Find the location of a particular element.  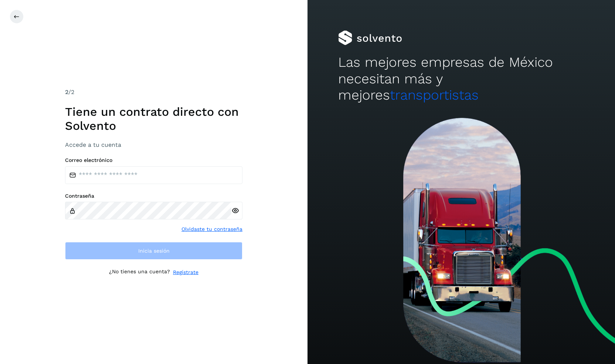

h1: Tiene un contrato directo con Solvento is located at coordinates (154, 119).